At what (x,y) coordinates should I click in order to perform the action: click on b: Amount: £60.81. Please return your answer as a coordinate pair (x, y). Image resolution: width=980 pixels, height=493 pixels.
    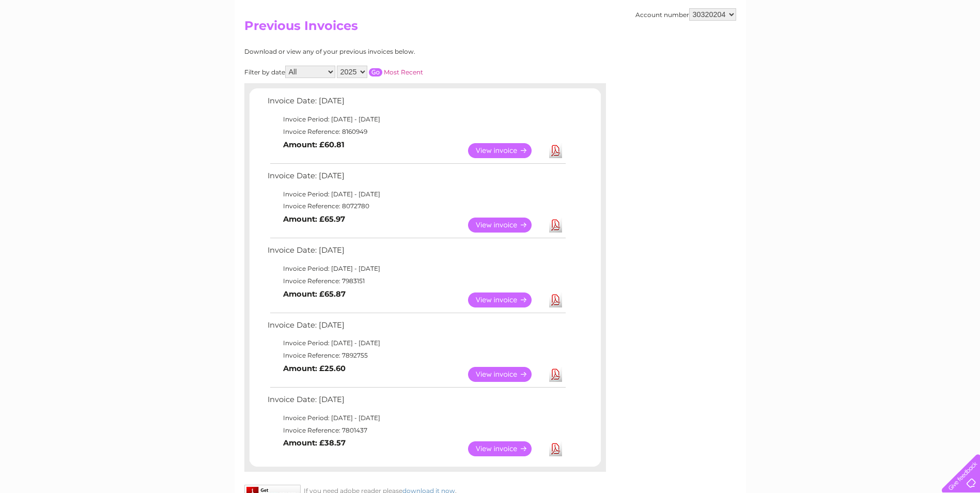
    Looking at the image, I should click on (314, 144).